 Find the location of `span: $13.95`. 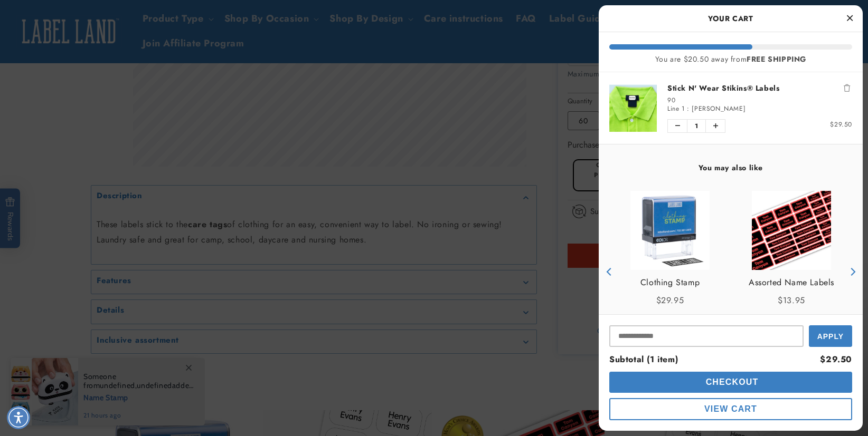

span: $13.95 is located at coordinates (791, 300).